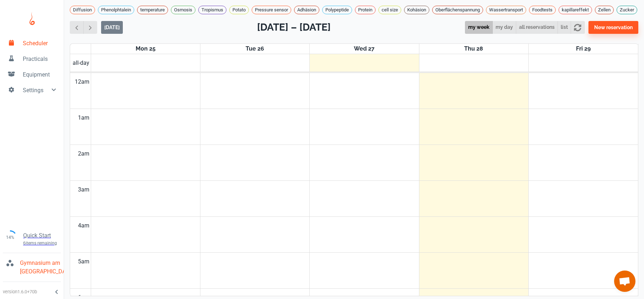  I want to click on div: Protein, so click(365, 10).